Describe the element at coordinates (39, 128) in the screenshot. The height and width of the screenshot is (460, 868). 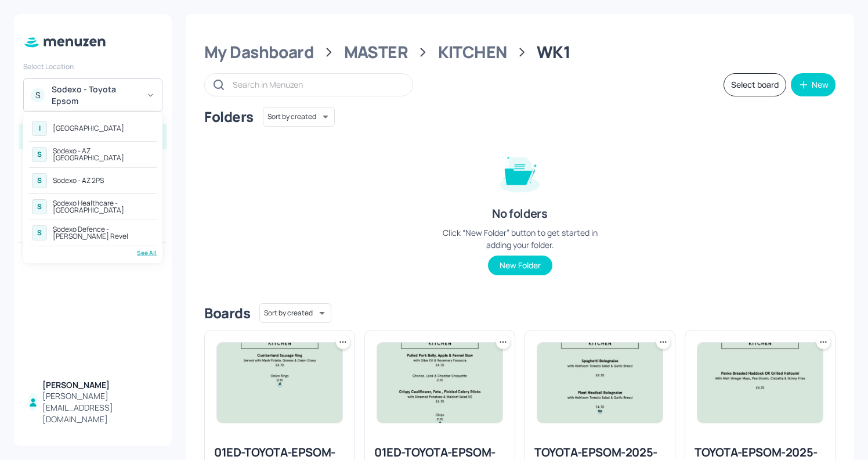
I see `div: I` at that location.